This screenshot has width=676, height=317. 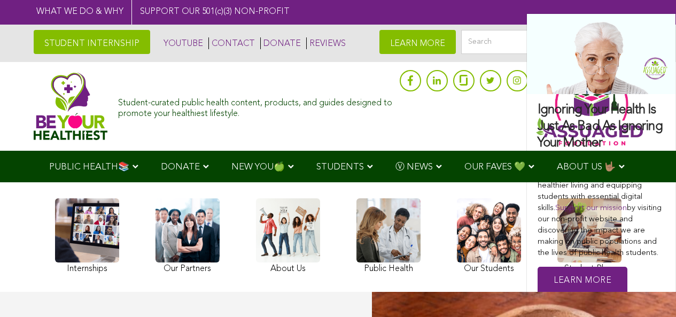 What do you see at coordinates (340, 167) in the screenshot?
I see `span: STUDENTS` at bounding box center [340, 167].